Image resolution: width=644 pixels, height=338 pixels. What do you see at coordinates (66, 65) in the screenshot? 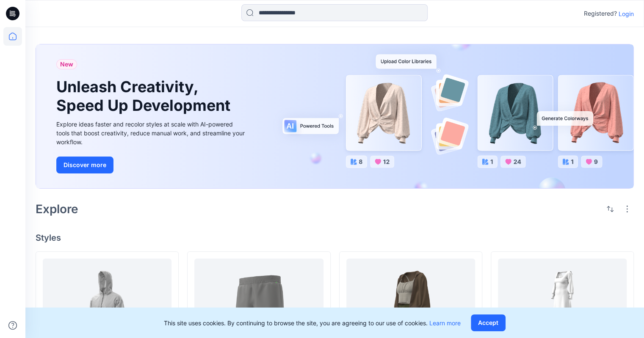
I see `span: New` at bounding box center [66, 65].